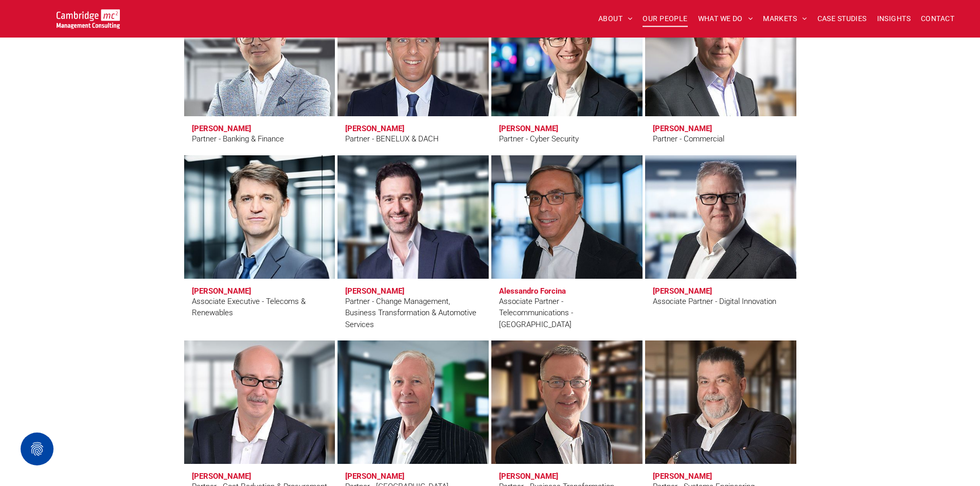 The image size is (980, 486). I want to click on a: OUR PEOPLE, so click(664, 18).